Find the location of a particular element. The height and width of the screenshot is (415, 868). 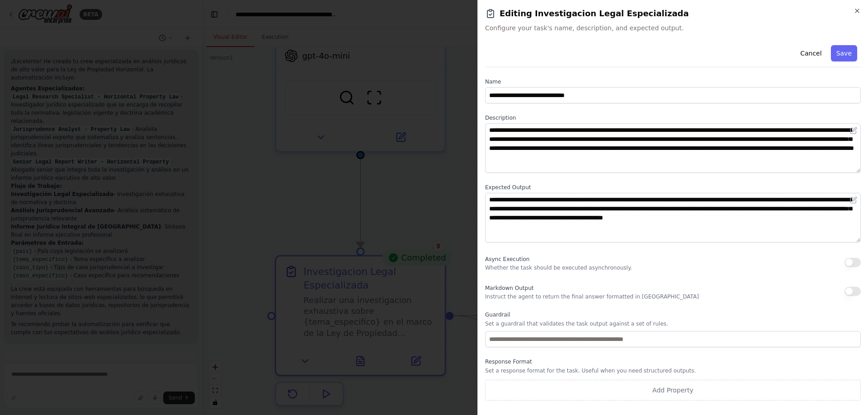

p: Set a response format for the task. Useful when you need structured outputs. is located at coordinates (672, 370).